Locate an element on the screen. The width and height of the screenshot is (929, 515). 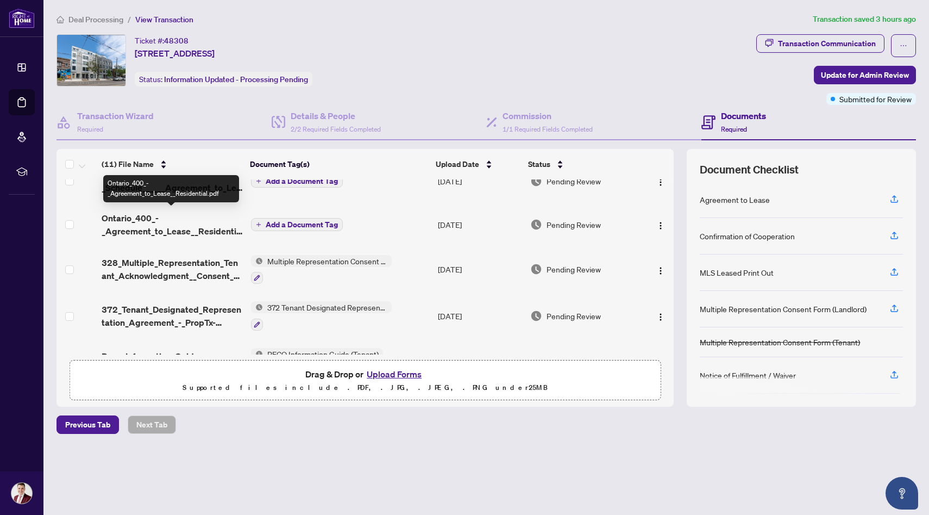
p: Supported files include .PDF, .JPG, .JPEG, .PNG under 25 MB is located at coordinates (365, 388).